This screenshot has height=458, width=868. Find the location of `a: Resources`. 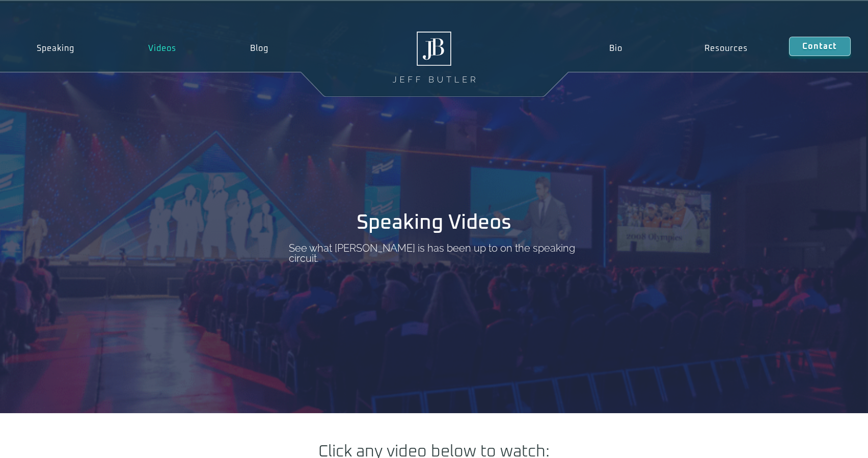

a: Resources is located at coordinates (726, 49).